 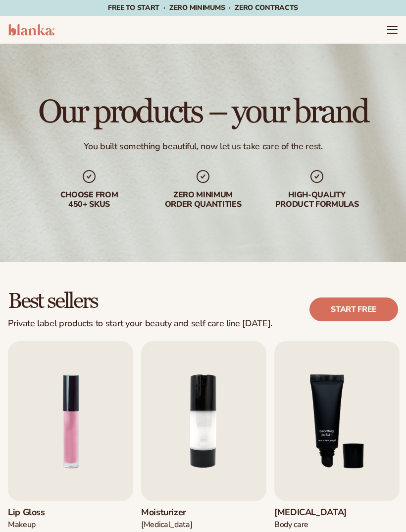 I want to click on h1: Our products – your brand, so click(x=203, y=113).